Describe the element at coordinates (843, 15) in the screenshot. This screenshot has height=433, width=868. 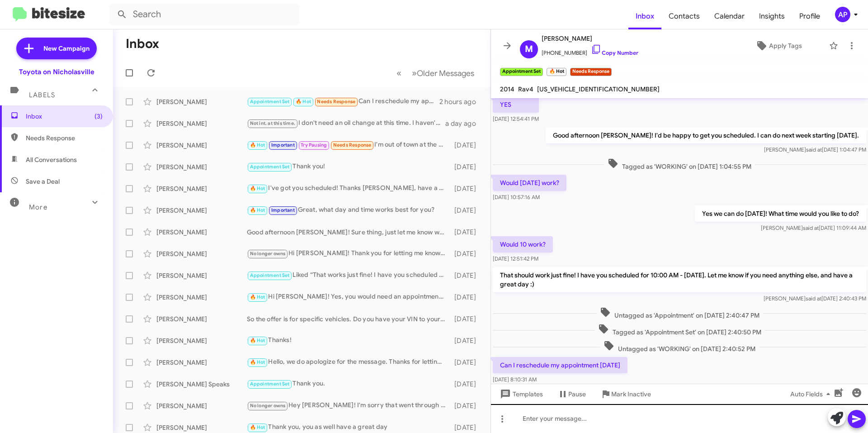
I see `div: AP` at that location.